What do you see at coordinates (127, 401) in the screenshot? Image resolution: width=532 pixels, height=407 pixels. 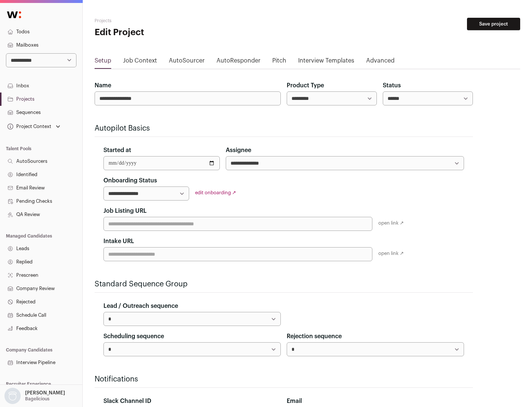 I see `label: Slack Channel ID` at bounding box center [127, 401].